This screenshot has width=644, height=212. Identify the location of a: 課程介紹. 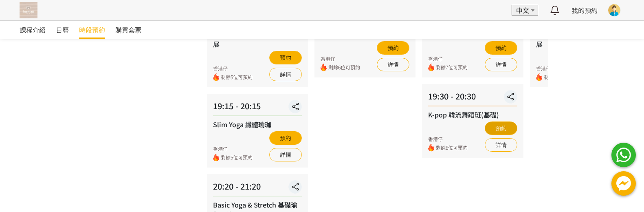
(32, 30).